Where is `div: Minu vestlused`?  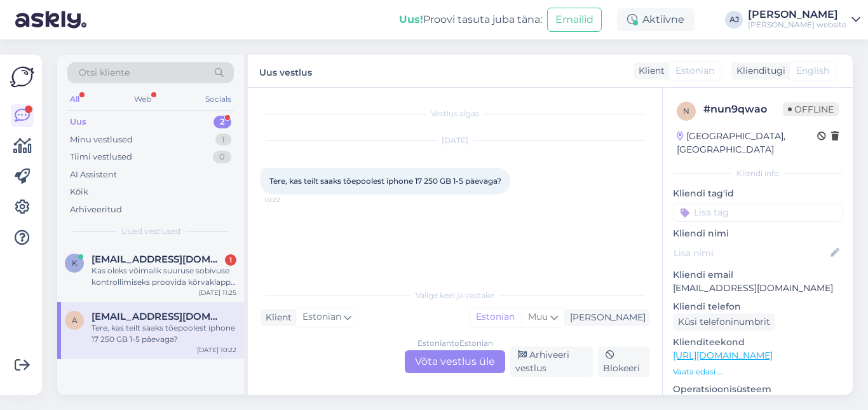 div: Minu vestlused is located at coordinates (101, 140).